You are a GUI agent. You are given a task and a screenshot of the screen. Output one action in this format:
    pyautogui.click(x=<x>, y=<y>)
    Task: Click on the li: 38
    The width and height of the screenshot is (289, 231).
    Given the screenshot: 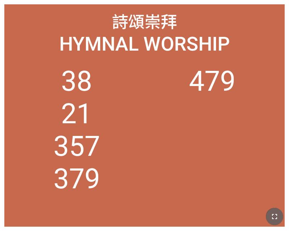 What is the action you would take?
    pyautogui.click(x=77, y=81)
    